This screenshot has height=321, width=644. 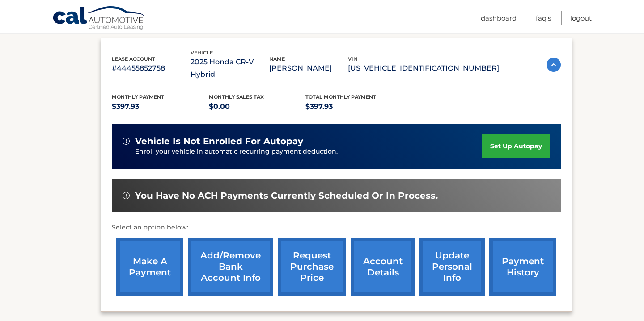 I want to click on a: Cal Automotive, so click(x=99, y=18).